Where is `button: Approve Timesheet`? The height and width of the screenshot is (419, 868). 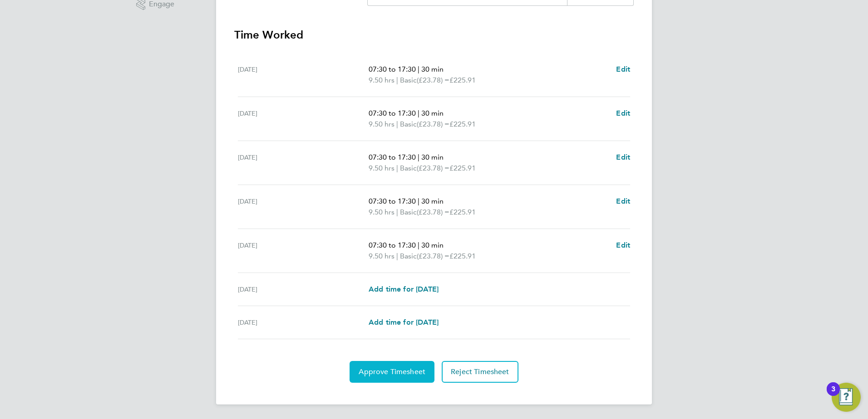 button: Approve Timesheet is located at coordinates (392, 372).